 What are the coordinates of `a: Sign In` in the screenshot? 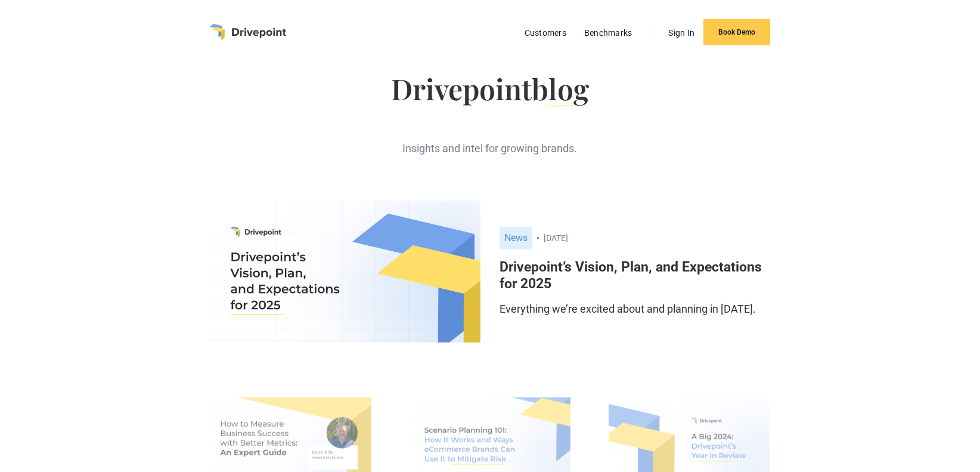 It's located at (681, 33).